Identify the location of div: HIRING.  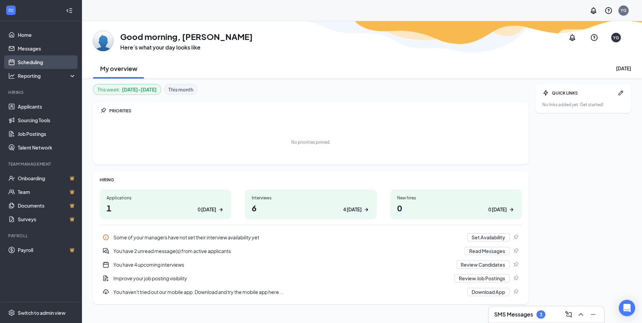
(311, 180).